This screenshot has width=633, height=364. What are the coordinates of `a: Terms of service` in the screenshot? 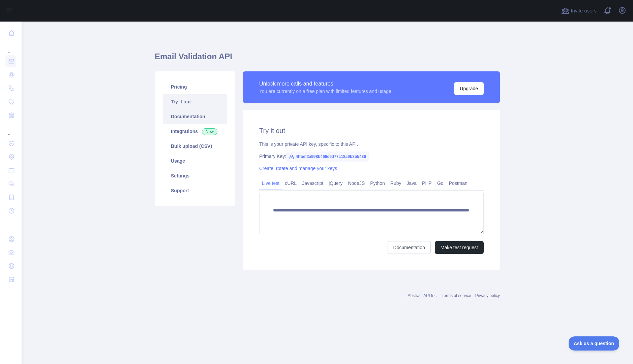 It's located at (456, 296).